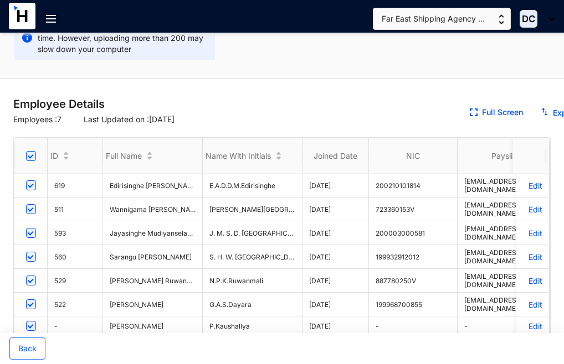 This screenshot has width=564, height=364. Describe the element at coordinates (120, 38) in the screenshot. I see `p: You can upload up to 1000 employees at a time. However, uploading more than 200 may slow down you...` at that location.